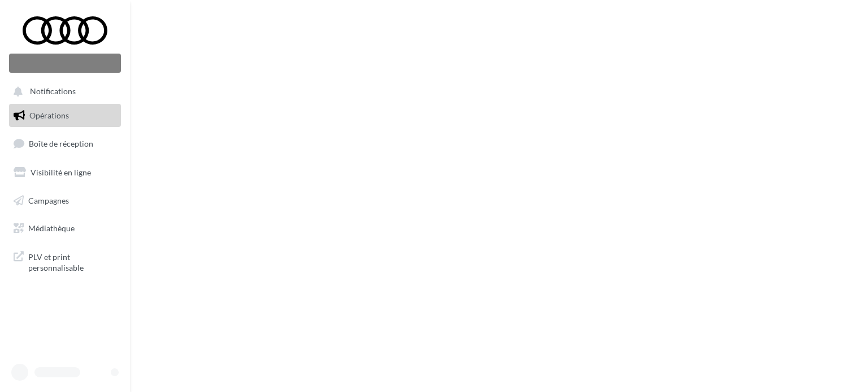 The image size is (868, 392). I want to click on span: Médiathèque, so click(51, 228).